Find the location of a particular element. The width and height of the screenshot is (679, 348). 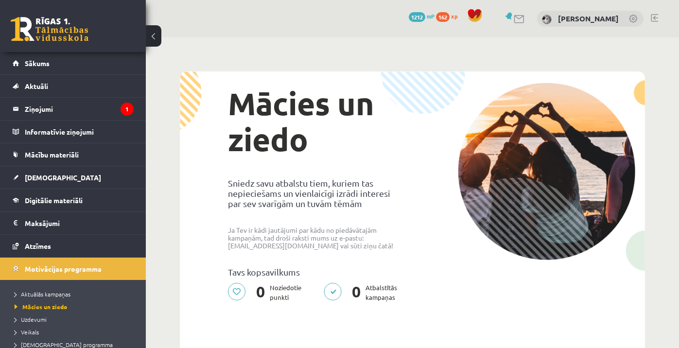

legend: Maksājumi is located at coordinates (79, 223).